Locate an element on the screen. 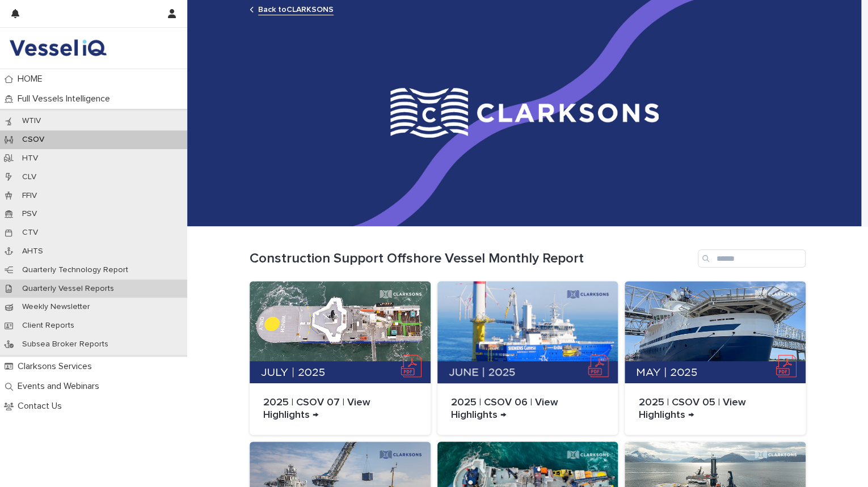 Image resolution: width=868 pixels, height=487 pixels. p: Contact Us is located at coordinates (42, 406).